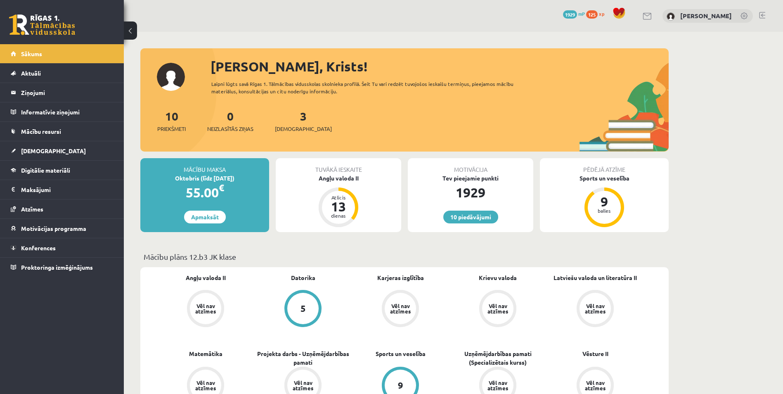 This screenshot has height=394, width=783. I want to click on span: Motivācijas programma, so click(54, 228).